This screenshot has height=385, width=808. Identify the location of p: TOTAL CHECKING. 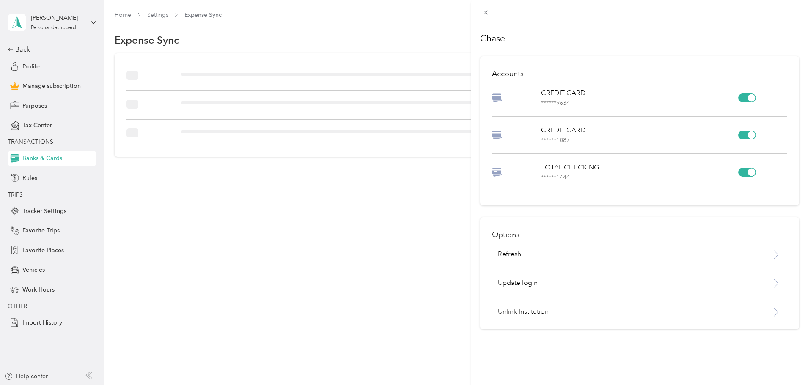
(639, 172).